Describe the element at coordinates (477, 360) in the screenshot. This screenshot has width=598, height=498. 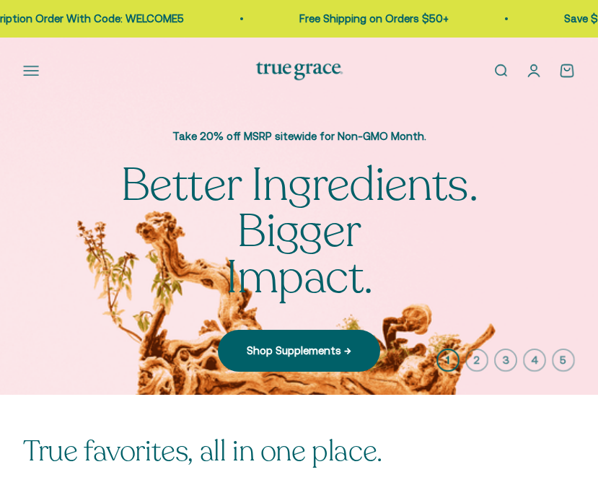
I see `button: 2` at that location.